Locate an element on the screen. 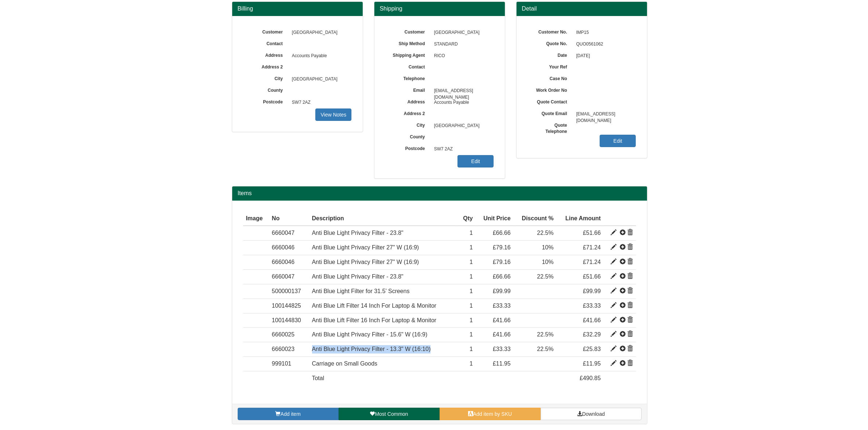 Image resolution: width=868 pixels, height=430 pixels. th: Unit Price is located at coordinates (495, 219).